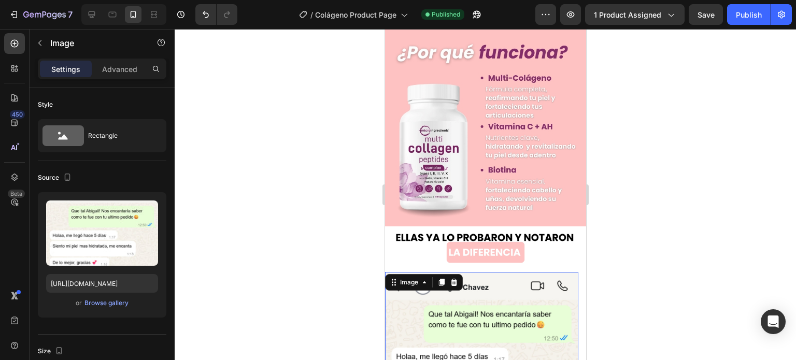  I want to click on span: 1 product assigned, so click(627, 15).